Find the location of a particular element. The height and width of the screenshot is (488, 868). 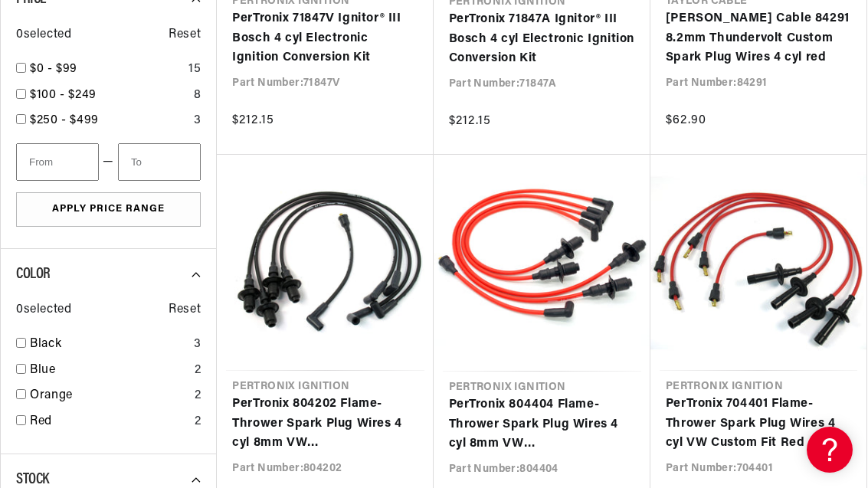

input: From is located at coordinates (58, 161).